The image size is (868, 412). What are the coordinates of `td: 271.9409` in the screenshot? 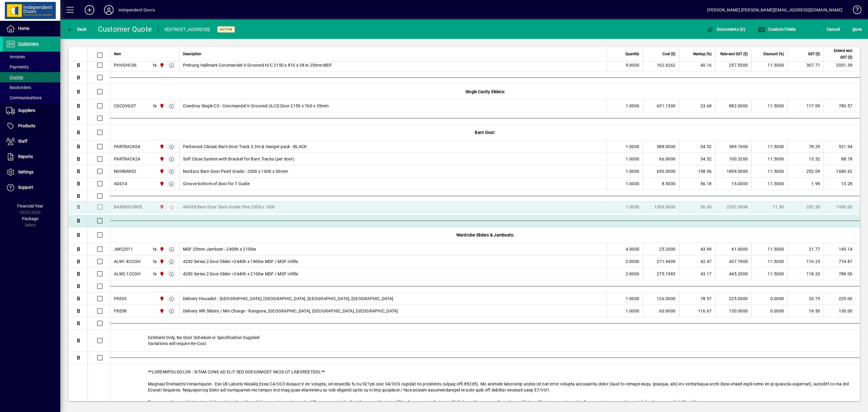 It's located at (661, 261).